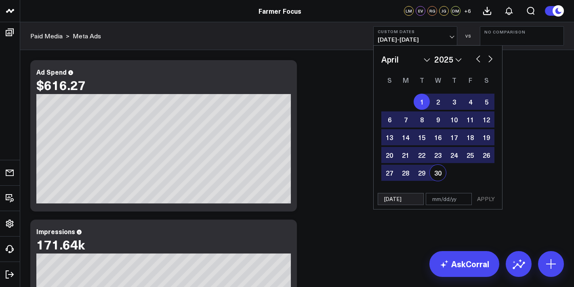 This screenshot has height=287, width=574. Describe the element at coordinates (405, 80) in the screenshot. I see `div: Monday` at that location.